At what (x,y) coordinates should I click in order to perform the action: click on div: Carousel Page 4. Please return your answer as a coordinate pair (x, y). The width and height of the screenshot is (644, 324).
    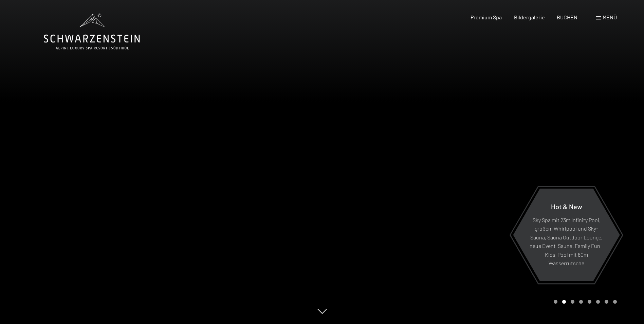
    Looking at the image, I should click on (581, 301).